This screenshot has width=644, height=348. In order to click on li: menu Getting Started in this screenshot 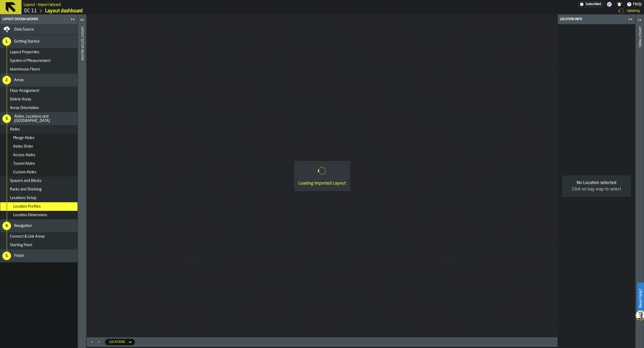, I will do `click(39, 41)`.